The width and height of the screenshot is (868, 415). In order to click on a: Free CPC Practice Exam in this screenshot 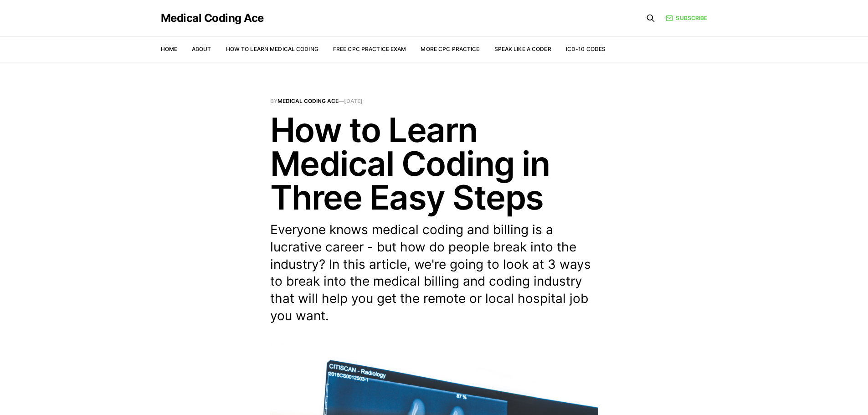, I will do `click(369, 49)`.